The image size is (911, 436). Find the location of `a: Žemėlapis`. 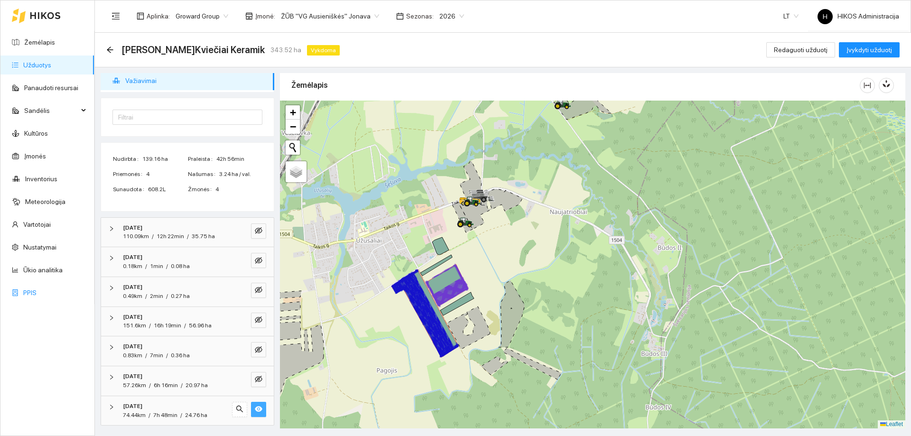

a: Žemėlapis is located at coordinates (39, 42).